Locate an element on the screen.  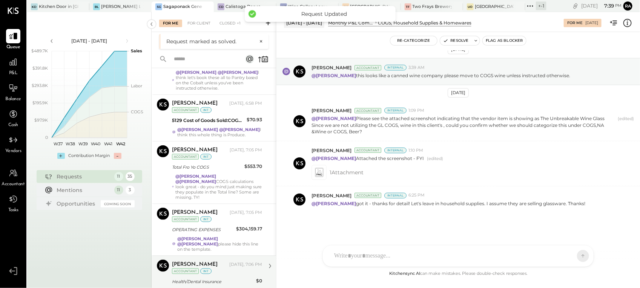
div: I think this whole thing is Produce. is located at coordinates (219, 132).